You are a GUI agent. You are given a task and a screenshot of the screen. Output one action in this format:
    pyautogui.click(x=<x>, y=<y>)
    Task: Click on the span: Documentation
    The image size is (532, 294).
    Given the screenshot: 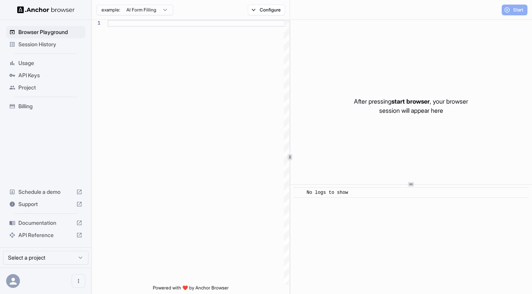 What is the action you would take?
    pyautogui.click(x=46, y=223)
    